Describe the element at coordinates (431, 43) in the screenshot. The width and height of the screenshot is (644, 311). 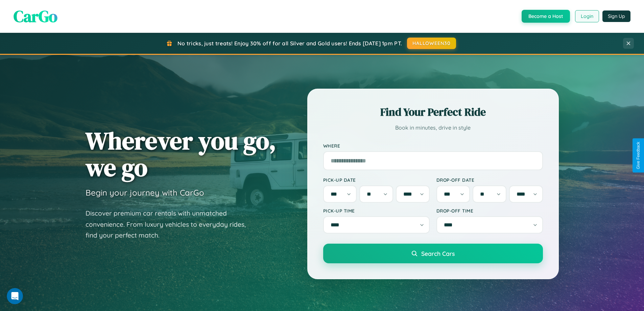
I see `button: HALLOWEEN30` at that location.